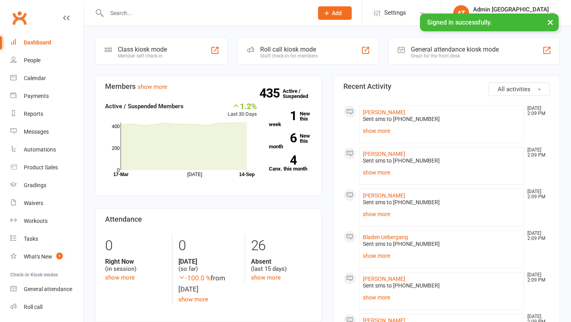  Describe the element at coordinates (281, 246) in the screenshot. I see `div: 26` at that location.